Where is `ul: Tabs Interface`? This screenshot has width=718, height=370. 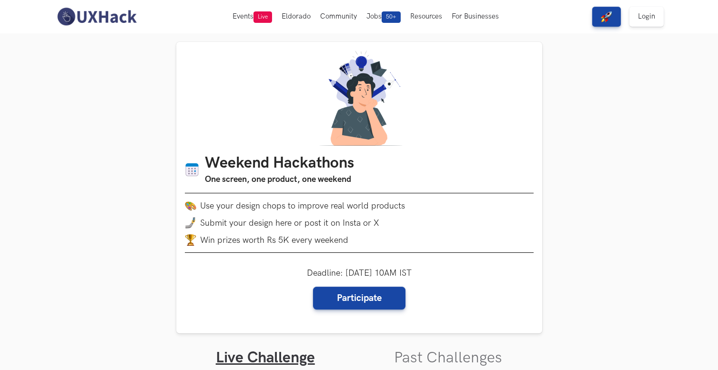
ul: Tabs Interface is located at coordinates (359, 350).